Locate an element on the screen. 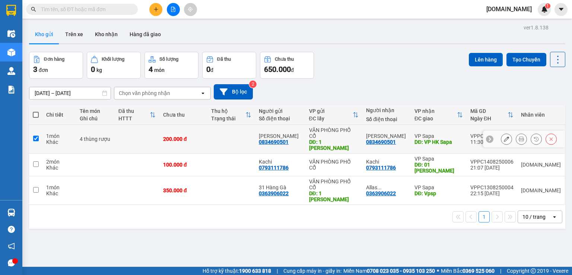  span: Miền Nam is located at coordinates (389, 271).